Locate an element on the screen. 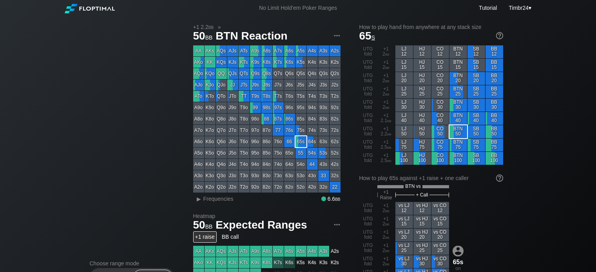 The height and width of the screenshot is (272, 596). div: 84s is located at coordinates (312, 119).